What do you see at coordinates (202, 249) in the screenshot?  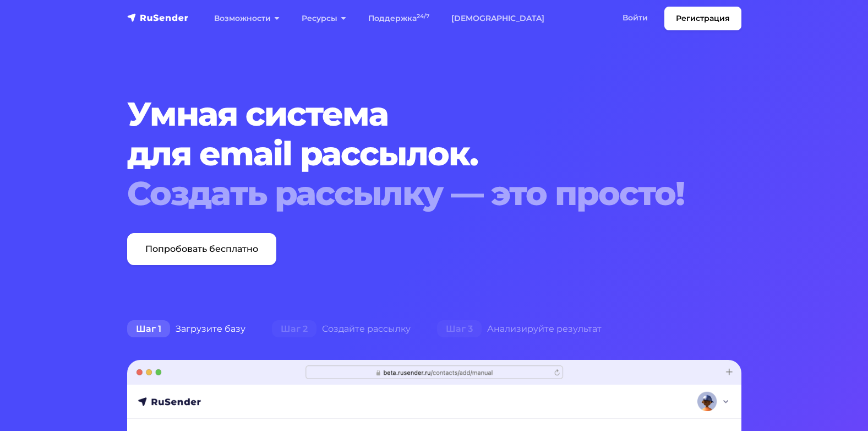 I see `a: Попробовать бесплатно` at bounding box center [202, 249].